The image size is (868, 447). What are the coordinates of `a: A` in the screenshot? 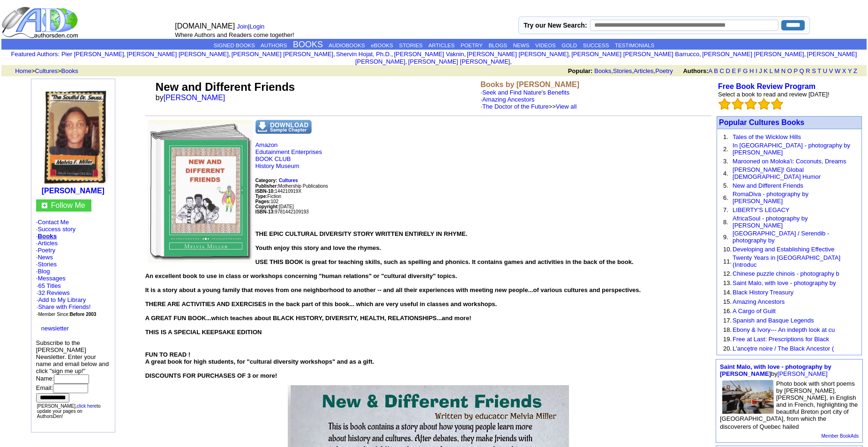 It's located at (710, 71).